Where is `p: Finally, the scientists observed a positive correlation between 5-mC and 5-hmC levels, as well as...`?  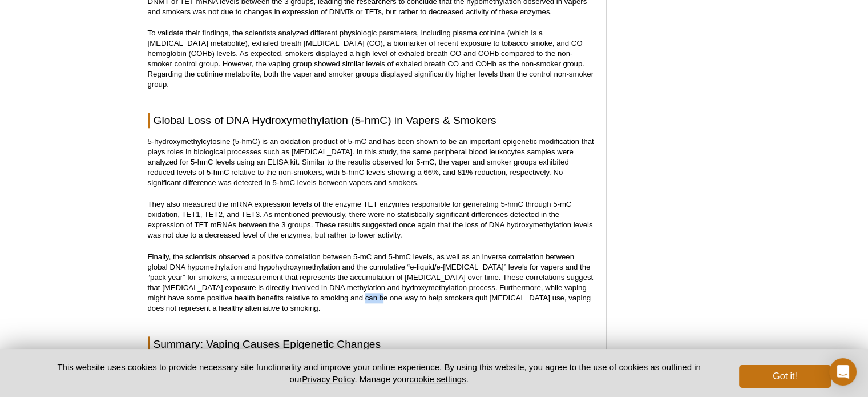 p: Finally, the scientists observed a positive correlation between 5-mC and 5-hmC levels, as well as... is located at coordinates (371, 283).